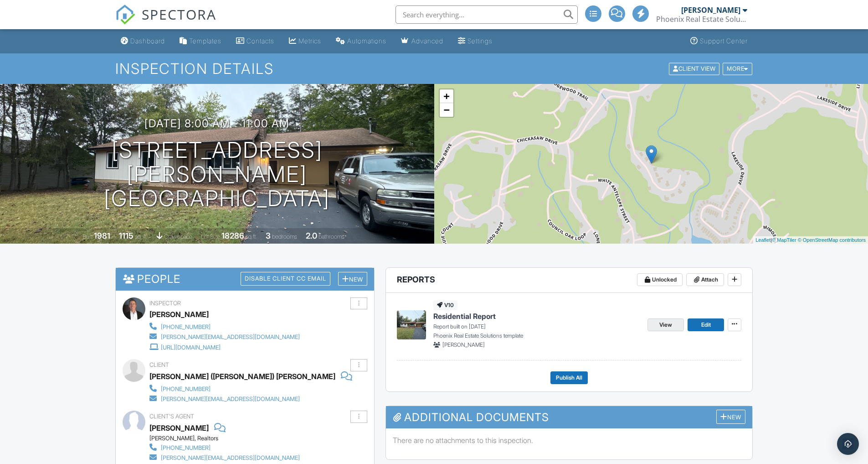 The image size is (868, 464). What do you see at coordinates (447, 110) in the screenshot?
I see `a: Zoom out` at bounding box center [447, 110].